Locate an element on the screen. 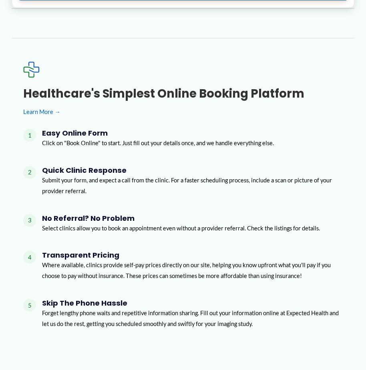 This screenshot has width=366, height=370. p: Select clinics allow you to book an appointment even without a provider referral. Check the listi... is located at coordinates (181, 228).